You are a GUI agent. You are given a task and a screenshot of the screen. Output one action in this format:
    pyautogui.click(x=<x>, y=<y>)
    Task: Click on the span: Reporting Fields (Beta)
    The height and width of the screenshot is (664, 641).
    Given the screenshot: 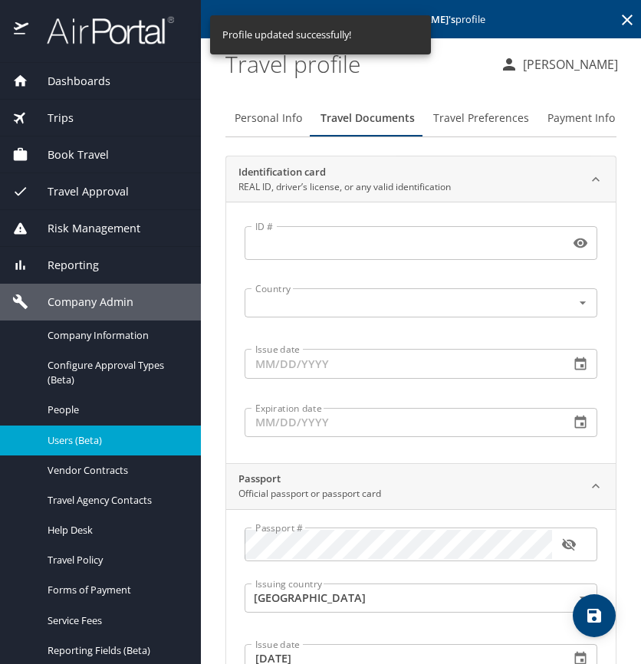 What is the action you would take?
    pyautogui.click(x=115, y=650)
    